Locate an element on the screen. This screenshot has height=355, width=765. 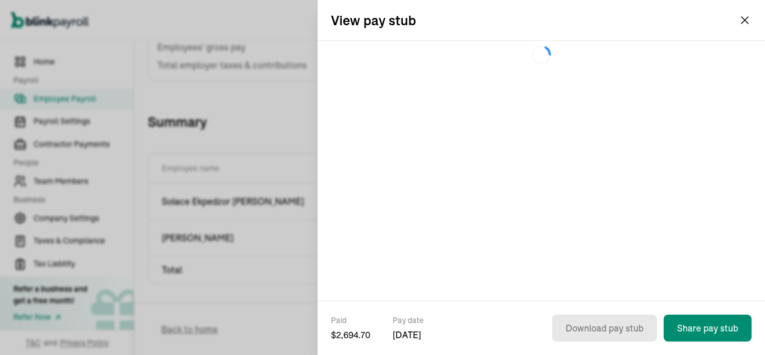
button: Share pay stub is located at coordinates (708, 328).